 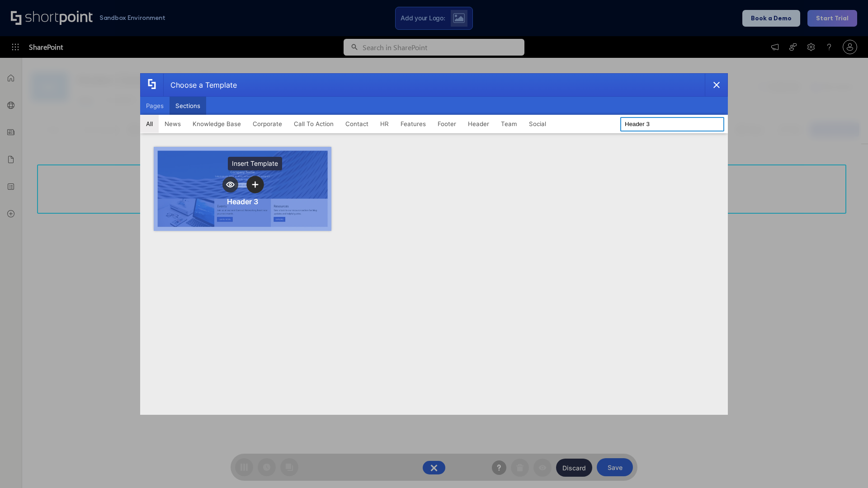 What do you see at coordinates (154, 105) in the screenshot?
I see `button: Pages` at bounding box center [154, 105].